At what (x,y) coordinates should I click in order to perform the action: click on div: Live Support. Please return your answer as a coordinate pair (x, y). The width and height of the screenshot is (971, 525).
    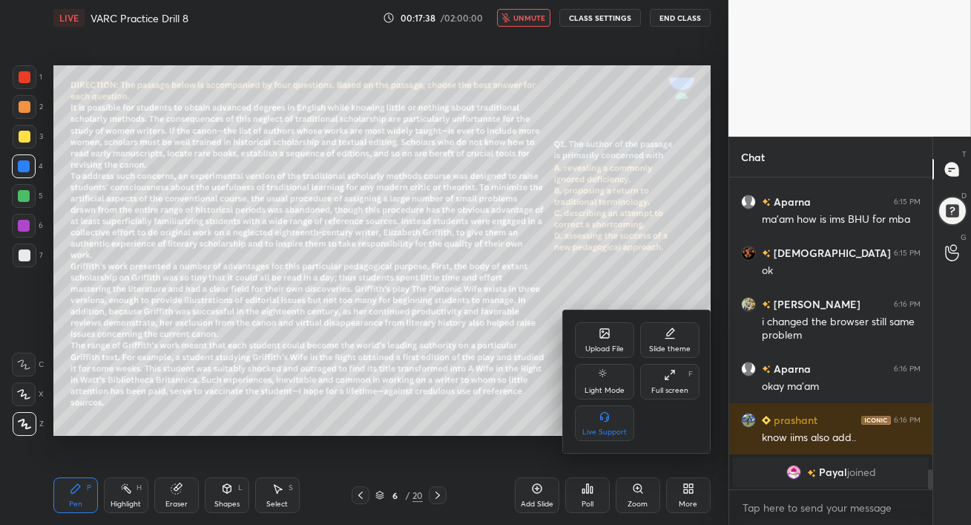
    Looking at the image, I should click on (605, 432).